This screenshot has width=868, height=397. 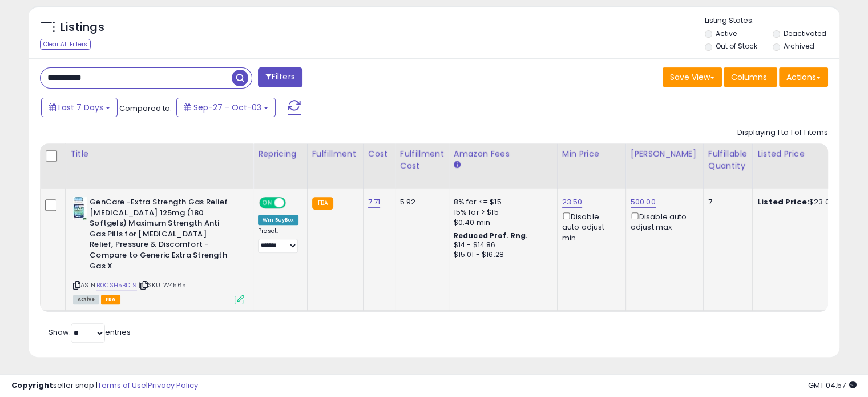 What do you see at coordinates (86, 299) in the screenshot?
I see `span: All listings currently available for purchase on Amazon` at bounding box center [86, 299].